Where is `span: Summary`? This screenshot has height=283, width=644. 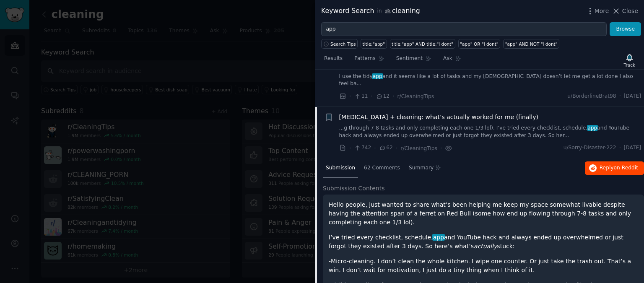 span: Summary is located at coordinates (421, 168).